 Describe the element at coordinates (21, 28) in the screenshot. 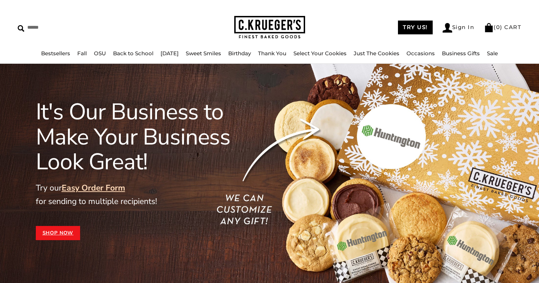

I see `img: Search` at that location.